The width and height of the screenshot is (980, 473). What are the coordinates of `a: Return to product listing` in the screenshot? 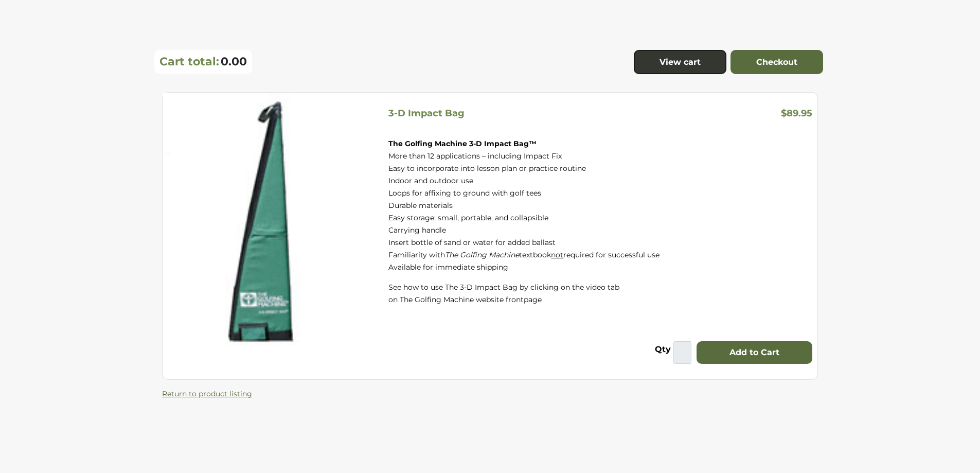 It's located at (206, 394).